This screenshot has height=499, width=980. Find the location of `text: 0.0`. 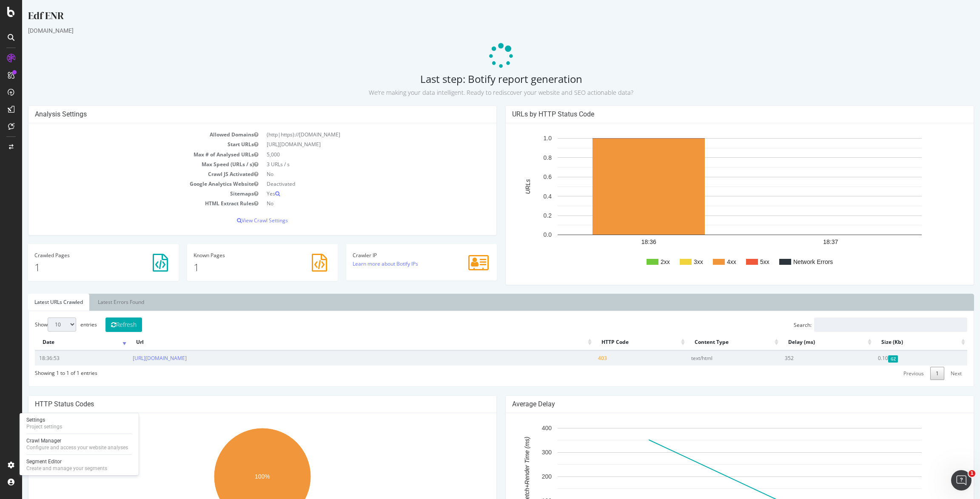

text: 0.0 is located at coordinates (526, 235).